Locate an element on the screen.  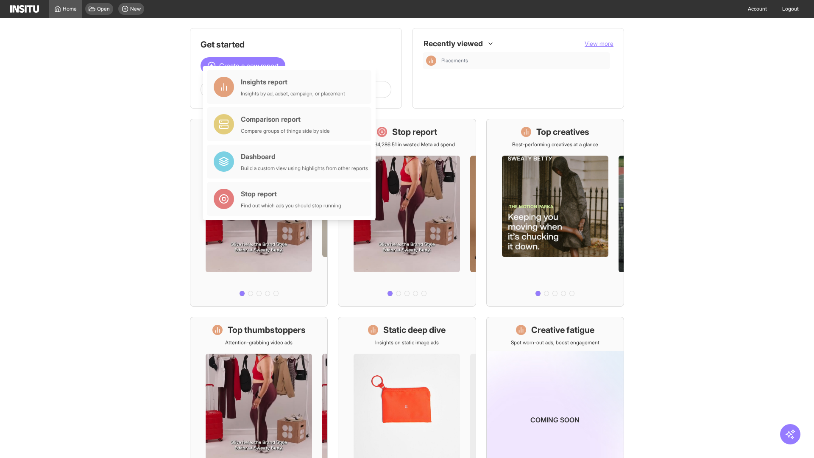
p: Insights on static image ads is located at coordinates (407, 343).